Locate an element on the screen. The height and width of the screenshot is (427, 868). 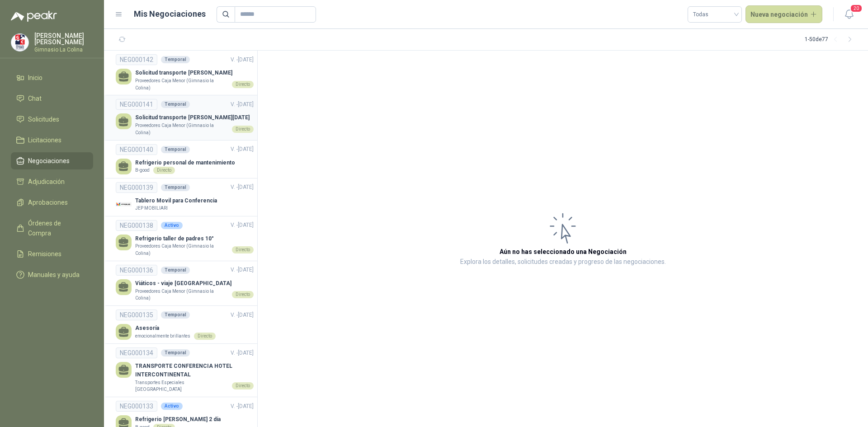
p: Refrigerio personal de mantenimiento is located at coordinates (185, 162).